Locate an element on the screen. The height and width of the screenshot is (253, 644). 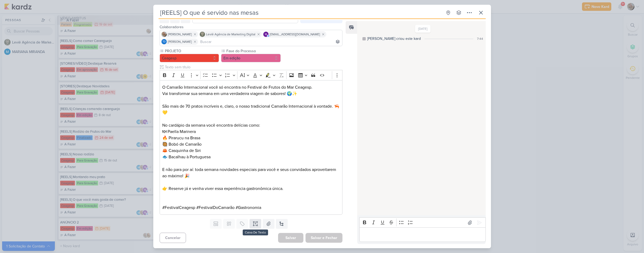
input: Texto sem título is located at coordinates (253, 67).